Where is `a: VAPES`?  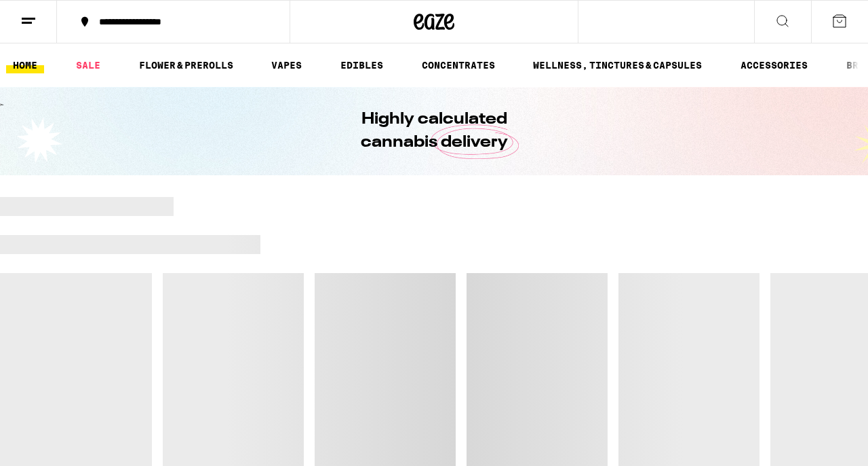
a: VAPES is located at coordinates (286, 65).